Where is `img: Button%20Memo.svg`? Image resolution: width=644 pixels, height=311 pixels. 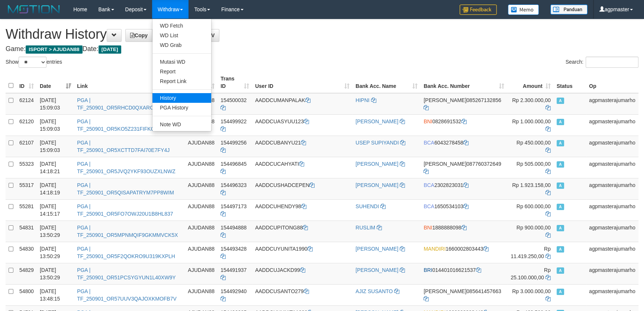
img: Button%20Memo.svg is located at coordinates (524, 10).